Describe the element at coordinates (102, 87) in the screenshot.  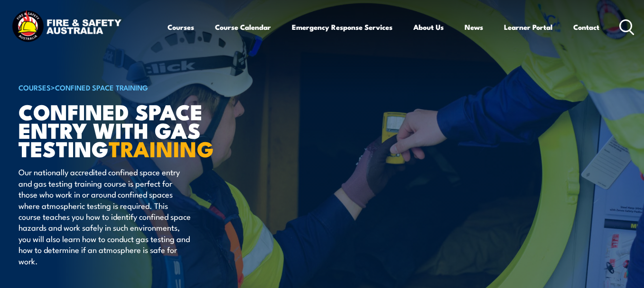
I see `a: Confined Space Training` at that location.